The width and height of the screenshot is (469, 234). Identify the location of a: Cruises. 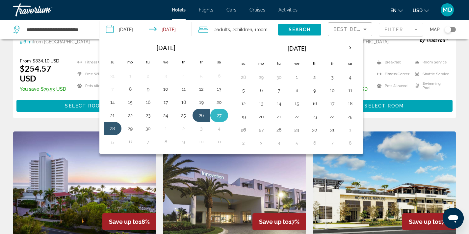
(257, 10).